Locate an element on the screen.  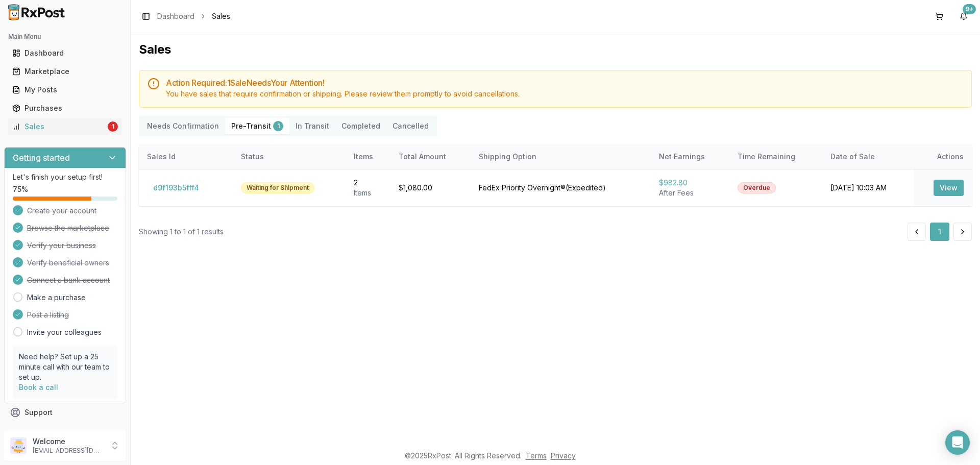
span: Verify your business is located at coordinates (62, 246).